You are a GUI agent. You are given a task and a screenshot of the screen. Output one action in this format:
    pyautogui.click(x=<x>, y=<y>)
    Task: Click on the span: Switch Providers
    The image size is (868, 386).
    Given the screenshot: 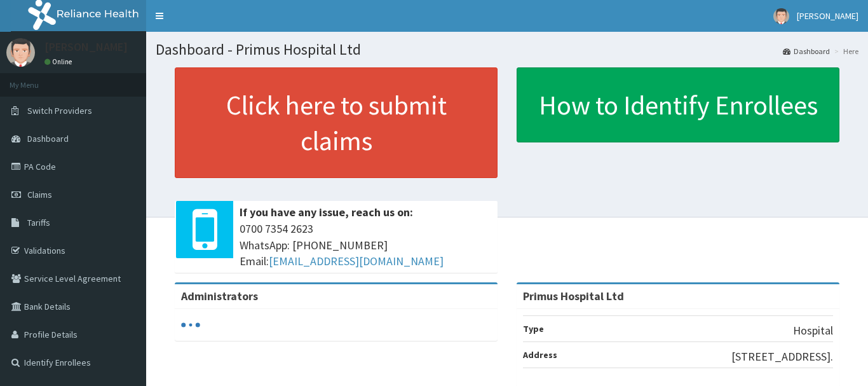 What is the action you would take?
    pyautogui.click(x=60, y=111)
    